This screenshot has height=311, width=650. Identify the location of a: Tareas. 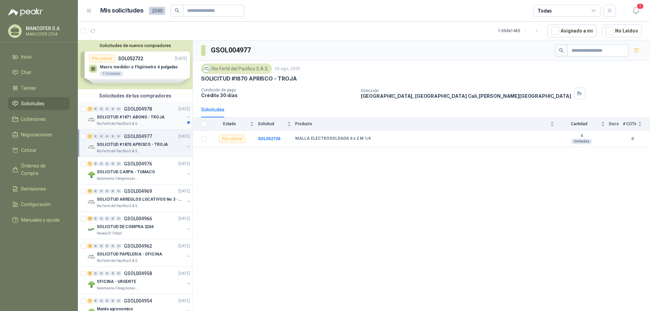
(39, 88).